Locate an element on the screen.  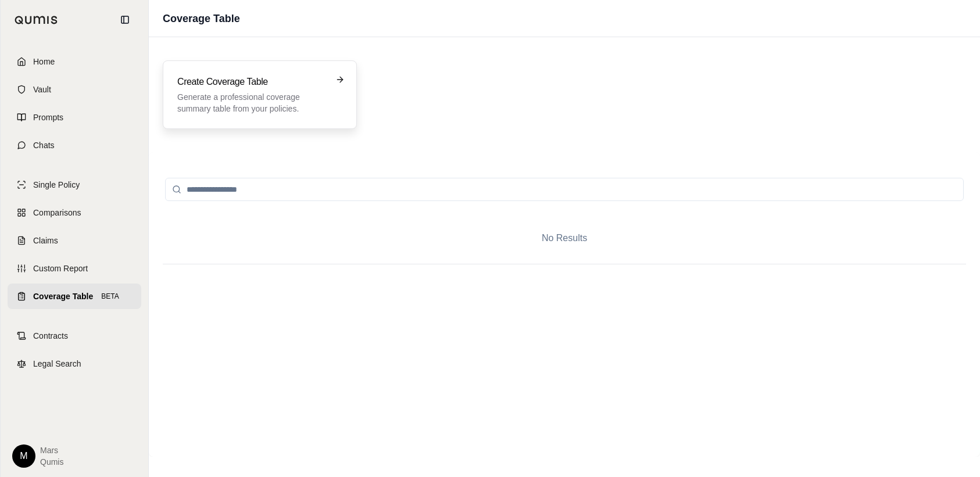
span: Contracts is located at coordinates (51, 336).